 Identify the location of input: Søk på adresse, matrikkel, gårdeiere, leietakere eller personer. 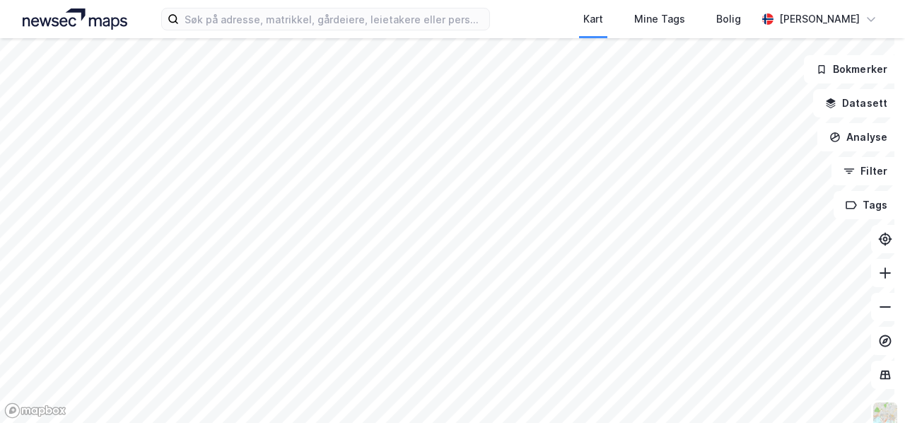
(334, 19).